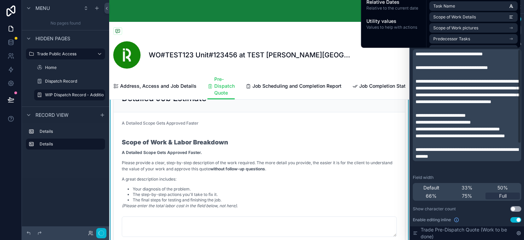 This screenshot has height=240, width=524. What do you see at coordinates (70, 95) in the screenshot?
I see `a: WIP Dispatch Record - Additional Work` at bounding box center [70, 95].